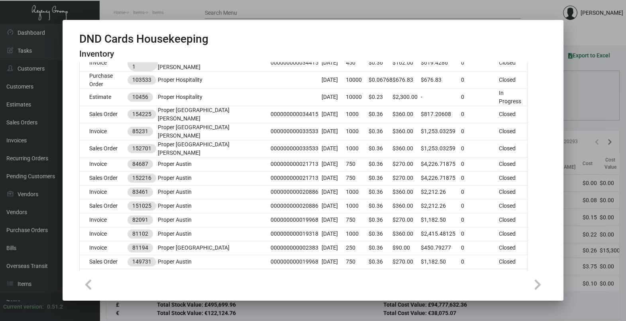 The image size is (626, 321). What do you see at coordinates (142, 178) in the screenshot?
I see `mat-chip: 152216` at bounding box center [142, 178].